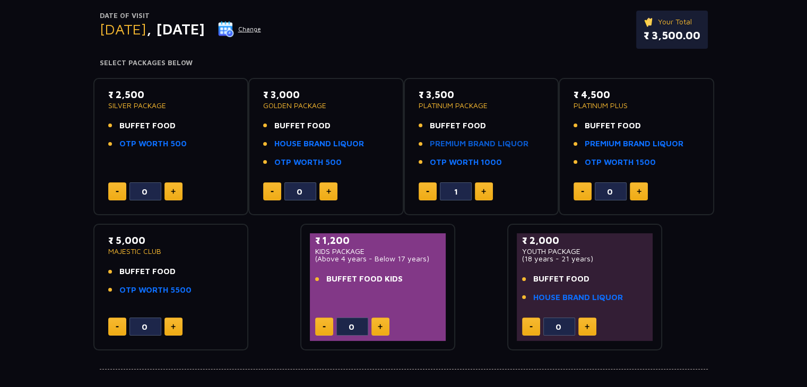  Describe the element at coordinates (171, 106) in the screenshot. I see `p: SILVER PACKAGE` at that location.